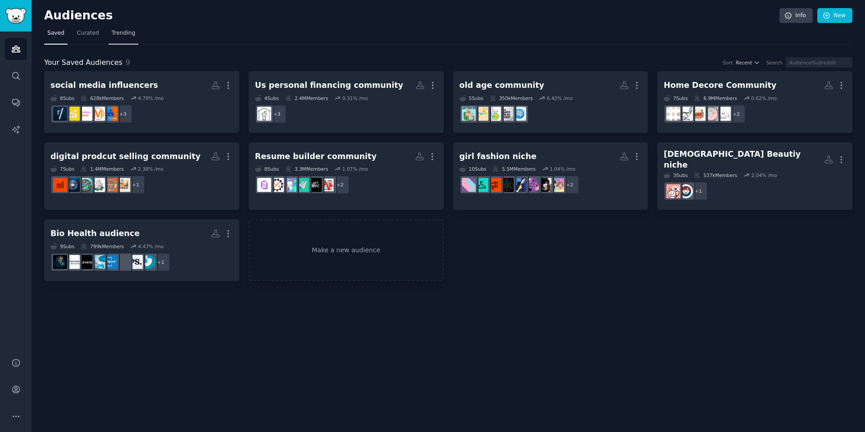 The height and width of the screenshot is (432, 865). I want to click on img: Affiliatemarketing, so click(85, 185).